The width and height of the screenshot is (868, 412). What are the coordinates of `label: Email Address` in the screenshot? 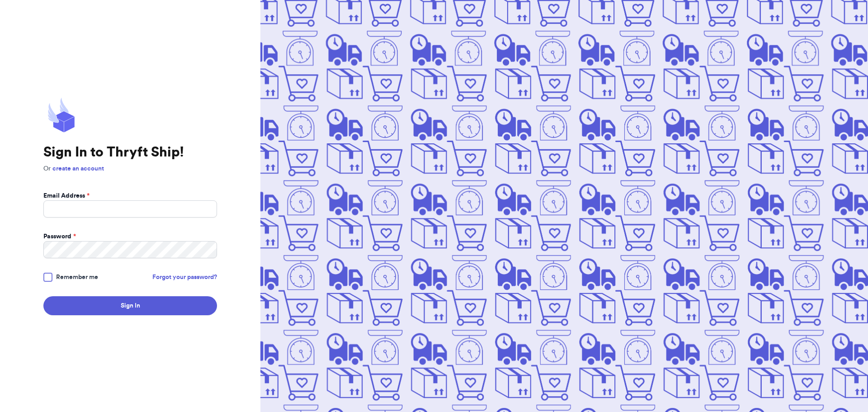 It's located at (66, 196).